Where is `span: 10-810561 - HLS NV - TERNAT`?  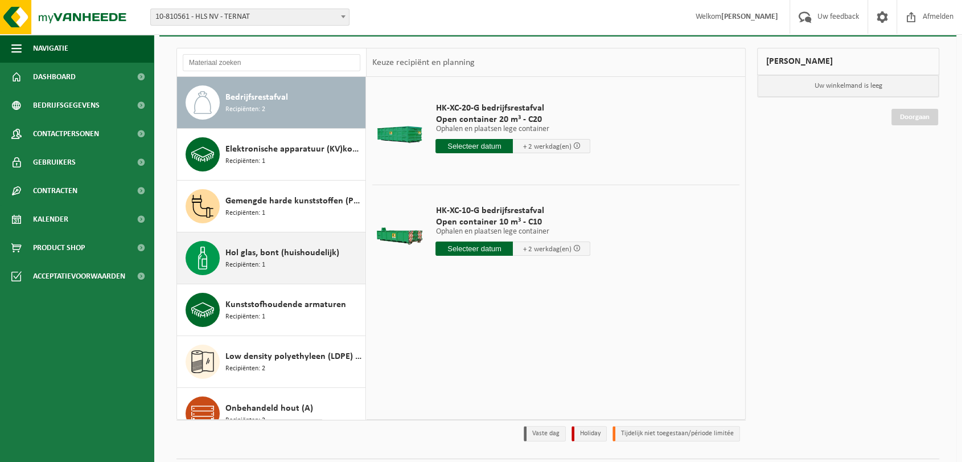
span: 10-810561 - HLS NV - TERNAT is located at coordinates (250, 17).